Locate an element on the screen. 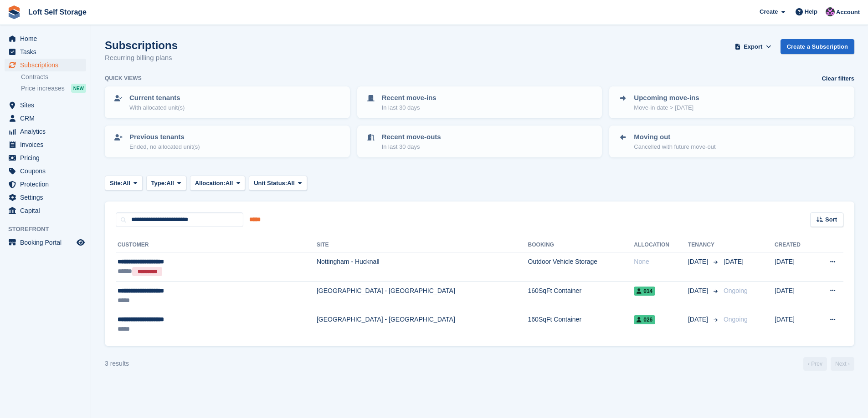 The height and width of the screenshot is (418, 868). p: With allocated unit(s) is located at coordinates (157, 108).